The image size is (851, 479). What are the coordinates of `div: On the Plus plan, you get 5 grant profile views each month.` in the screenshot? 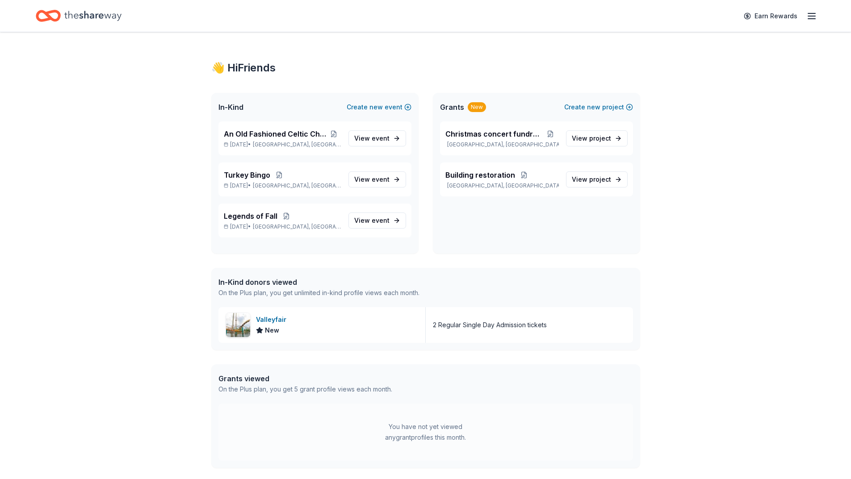 It's located at (305, 390).